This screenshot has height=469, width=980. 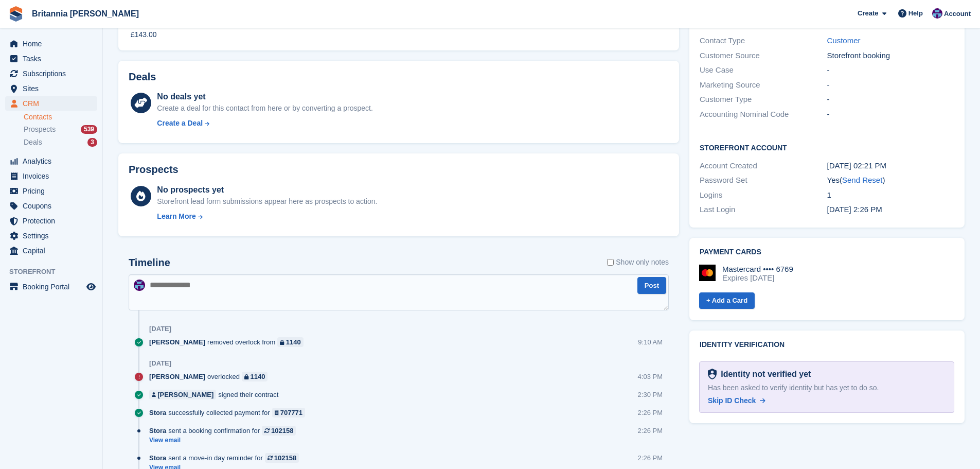 What do you see at coordinates (289, 412) in the screenshot?
I see `a: 707771` at bounding box center [289, 412].